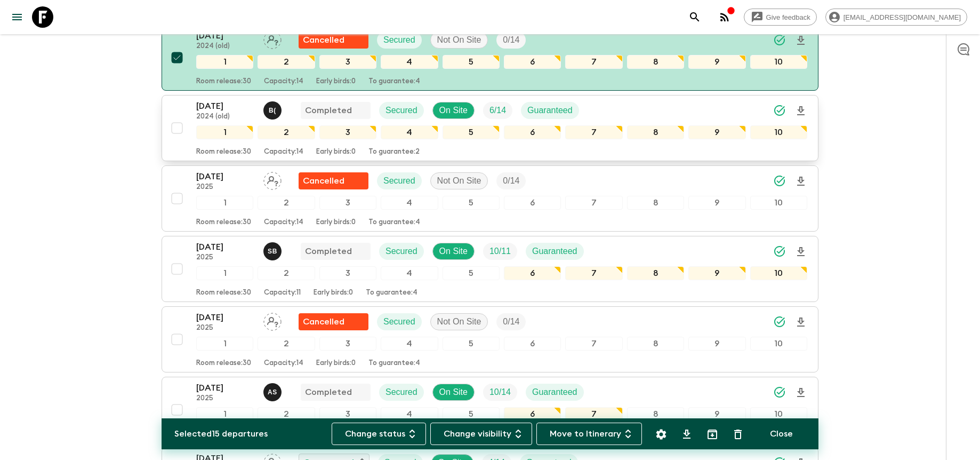  What do you see at coordinates (589, 433) in the screenshot?
I see `button: Move to Itinerary` at bounding box center [589, 433].